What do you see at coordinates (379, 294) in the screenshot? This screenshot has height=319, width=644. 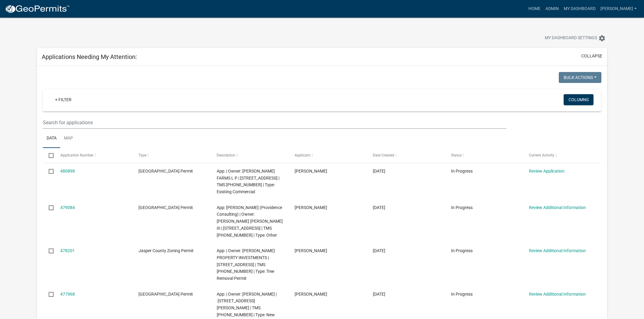 I see `span: 09/13/2025` at bounding box center [379, 294].